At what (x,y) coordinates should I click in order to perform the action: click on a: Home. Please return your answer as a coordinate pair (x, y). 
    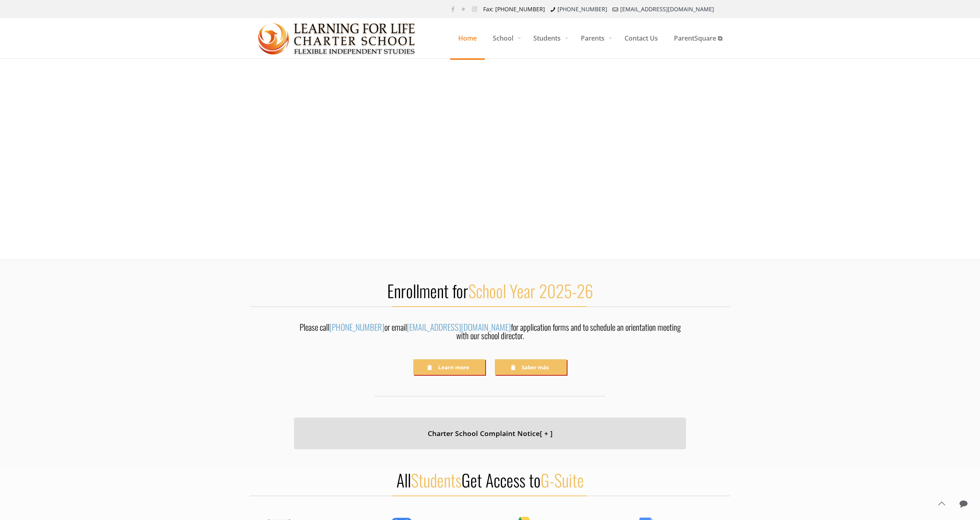
    Looking at the image, I should click on (467, 38).